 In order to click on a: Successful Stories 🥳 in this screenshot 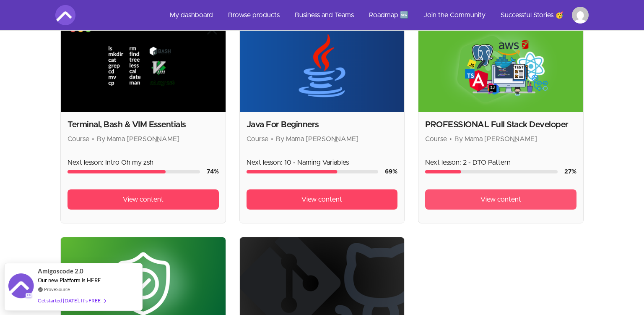, I will do `click(532, 15)`.